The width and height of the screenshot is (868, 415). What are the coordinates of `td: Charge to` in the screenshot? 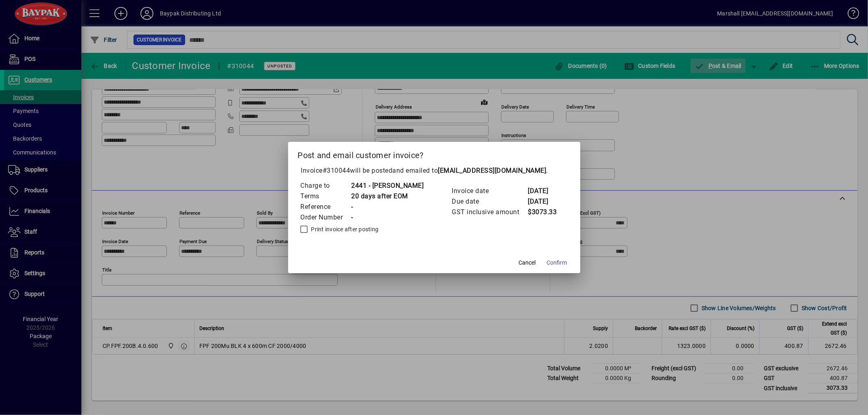 It's located at (326, 186).